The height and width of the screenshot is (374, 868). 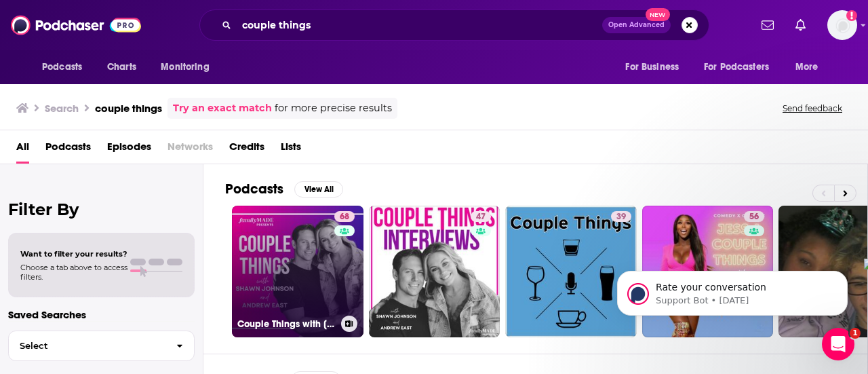 What do you see at coordinates (842, 25) in the screenshot?
I see `img: User Profile` at bounding box center [842, 25].